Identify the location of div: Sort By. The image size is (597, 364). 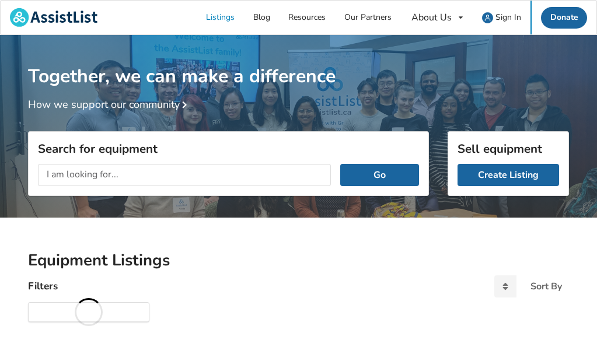
(546, 287).